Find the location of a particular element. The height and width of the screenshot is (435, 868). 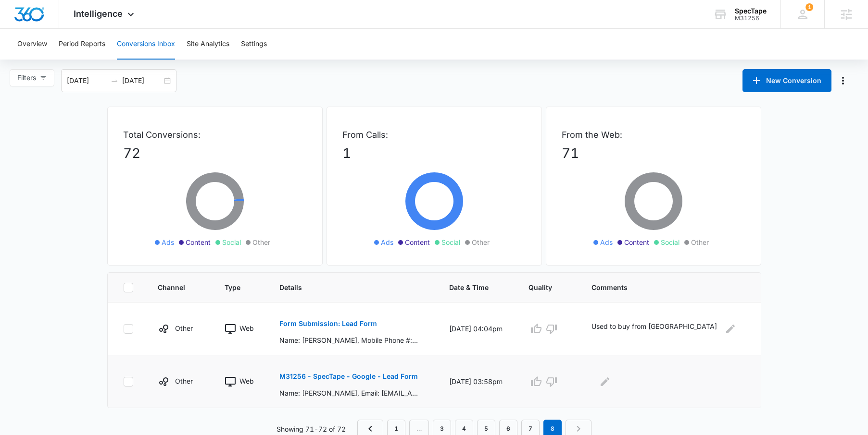

p: 72 is located at coordinates (215, 153).